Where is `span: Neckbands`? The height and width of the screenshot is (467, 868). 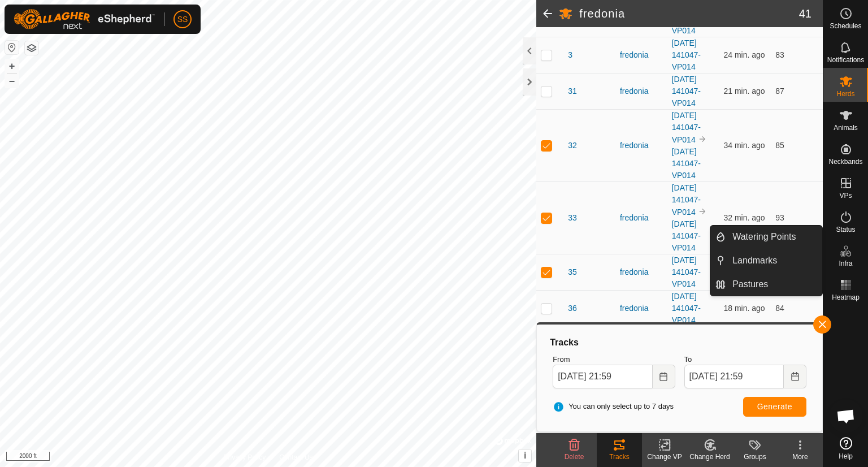
span: Neckbands is located at coordinates (845, 162).